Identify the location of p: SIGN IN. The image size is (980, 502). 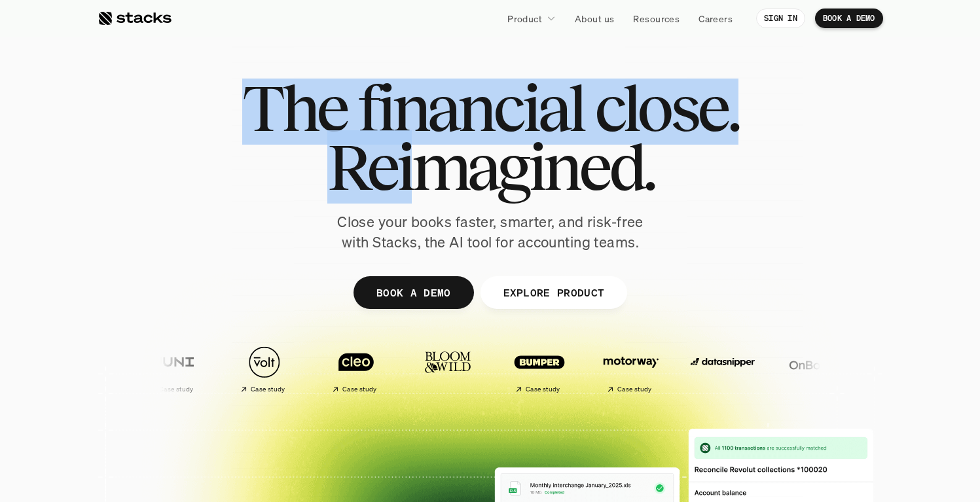
(781, 18).